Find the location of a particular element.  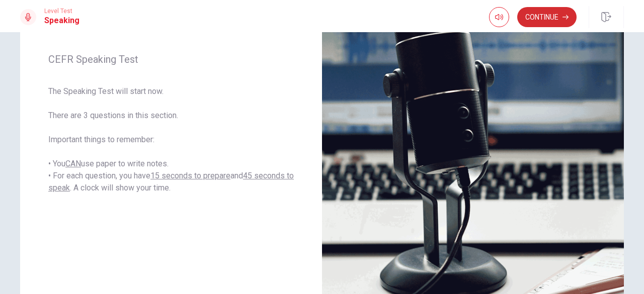

h1: Speaking is located at coordinates (62, 20).